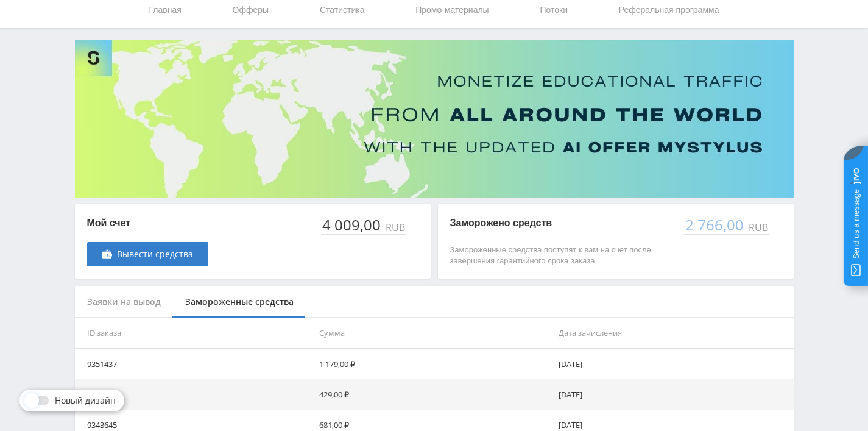 This screenshot has height=431, width=868. Describe the element at coordinates (434, 364) in the screenshot. I see `td: 1 179,00 ₽` at that location.